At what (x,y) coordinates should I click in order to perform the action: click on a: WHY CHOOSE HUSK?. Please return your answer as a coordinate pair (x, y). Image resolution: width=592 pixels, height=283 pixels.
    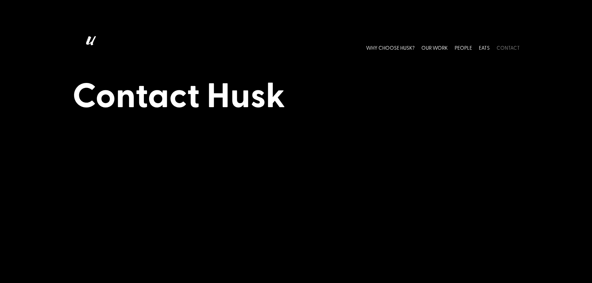
    Looking at the image, I should click on (390, 47).